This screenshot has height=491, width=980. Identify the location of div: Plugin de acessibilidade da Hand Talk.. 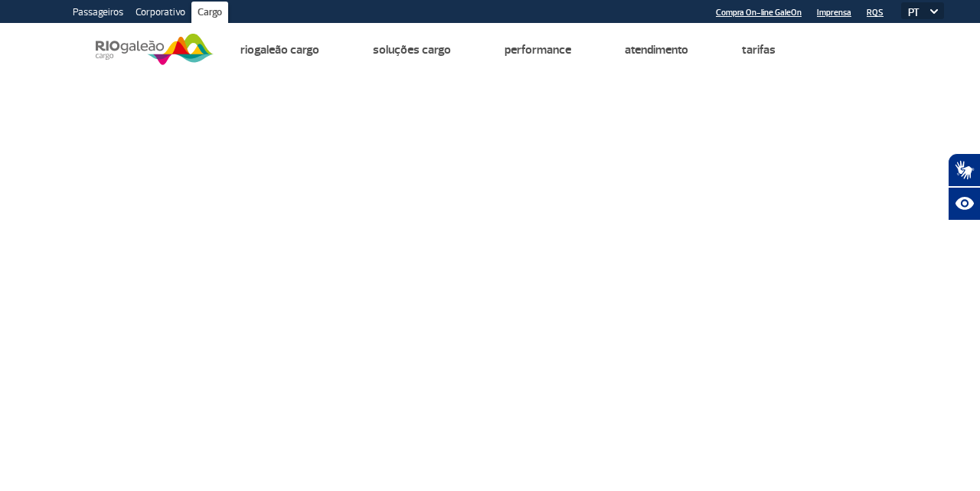
(965, 187).